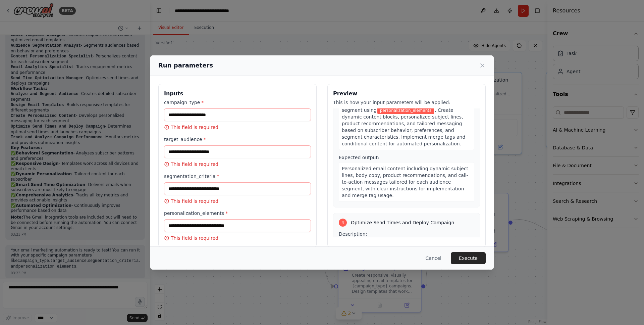 The width and height of the screenshot is (644, 325). What do you see at coordinates (433, 258) in the screenshot?
I see `button: Cancel` at bounding box center [433, 258].